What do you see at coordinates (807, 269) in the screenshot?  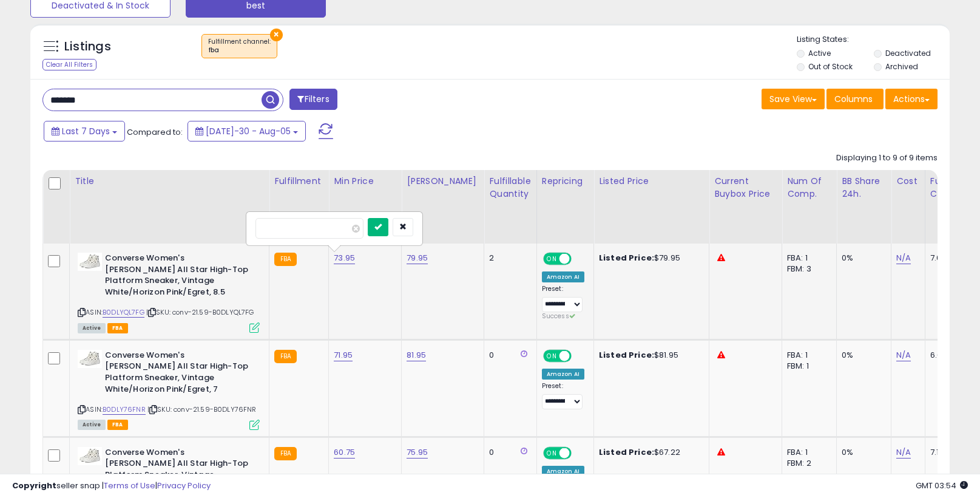 I see `div: FBM: 3` at bounding box center [807, 269].